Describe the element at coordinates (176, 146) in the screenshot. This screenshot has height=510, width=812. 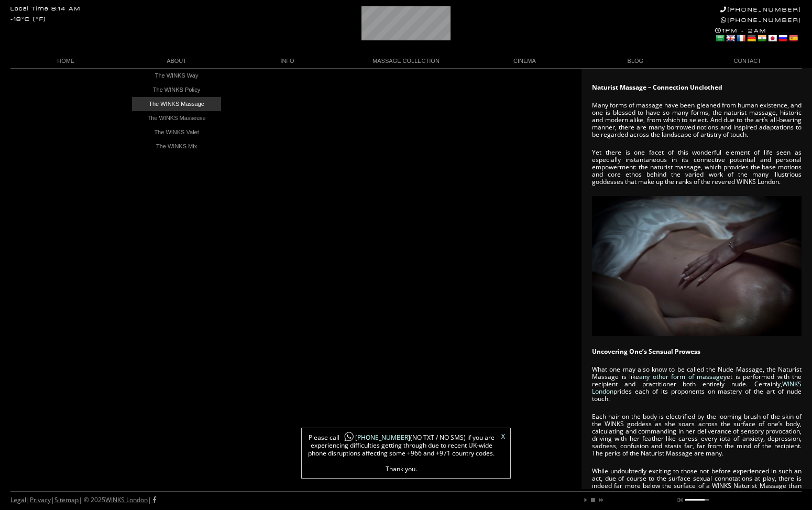
I see `a: The WINKS Mix` at that location.